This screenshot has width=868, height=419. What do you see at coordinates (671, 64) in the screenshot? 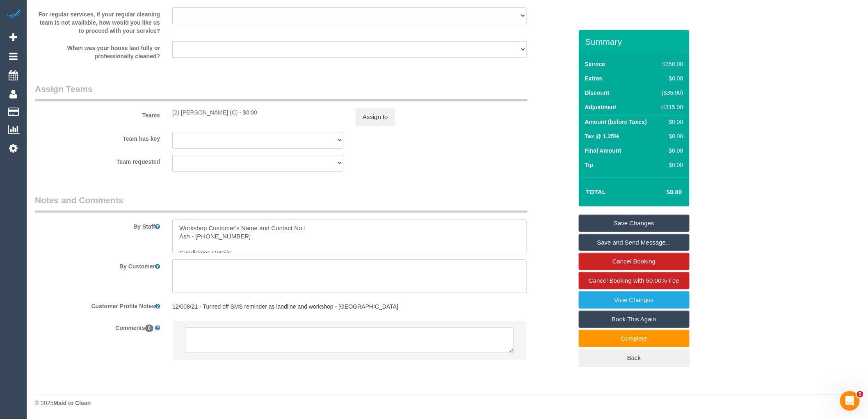
I see `div: $350.00` at bounding box center [671, 64].